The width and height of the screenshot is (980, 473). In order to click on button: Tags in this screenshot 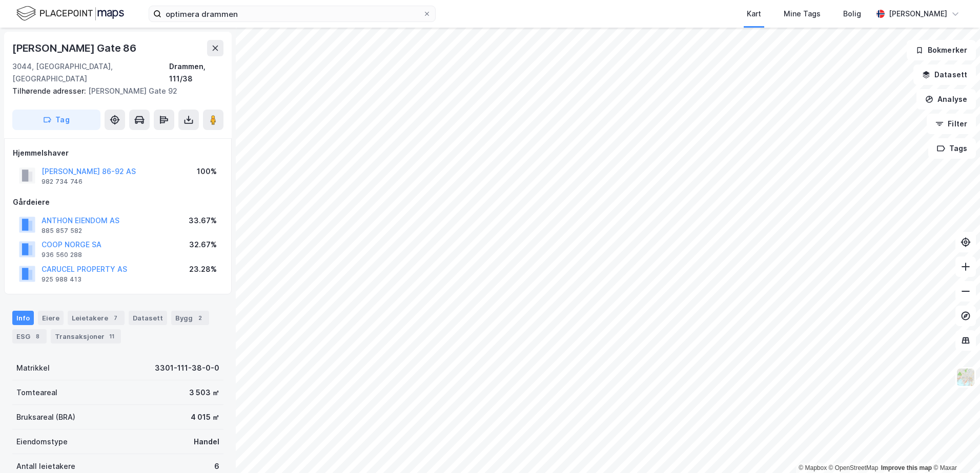, I will do `click(951, 149)`.